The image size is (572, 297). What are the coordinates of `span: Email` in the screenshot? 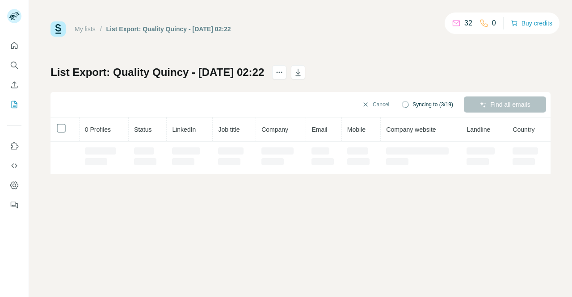 It's located at (319, 129).